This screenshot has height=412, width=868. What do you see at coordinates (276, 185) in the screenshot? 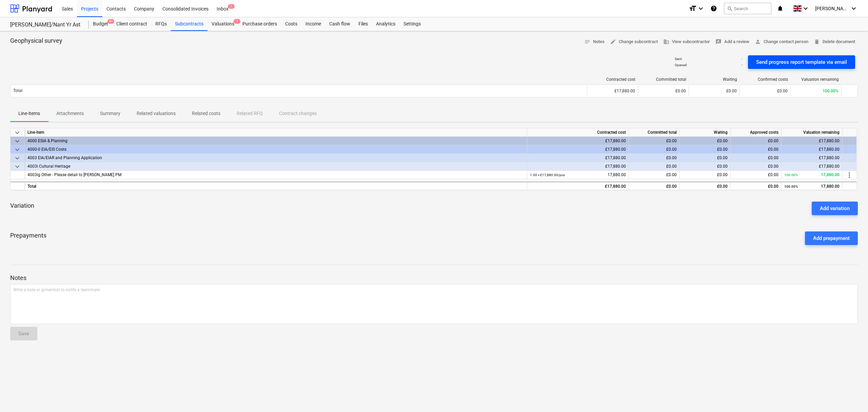
I see `div: Total` at bounding box center [276, 185].